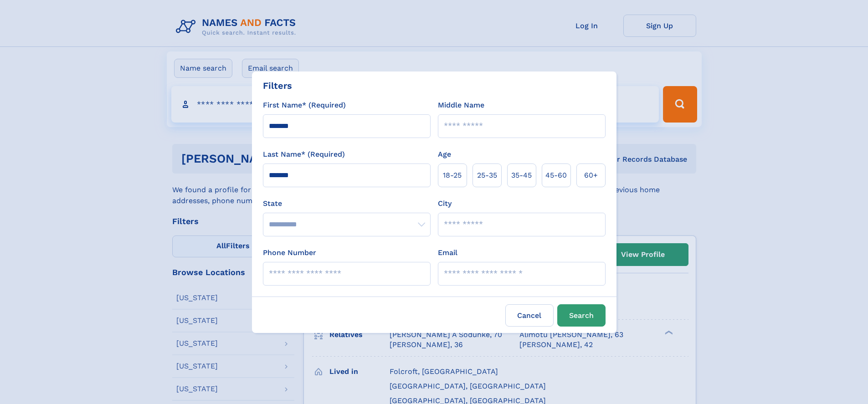 Image resolution: width=868 pixels, height=404 pixels. Describe the element at coordinates (582, 315) in the screenshot. I see `button: Search` at that location.